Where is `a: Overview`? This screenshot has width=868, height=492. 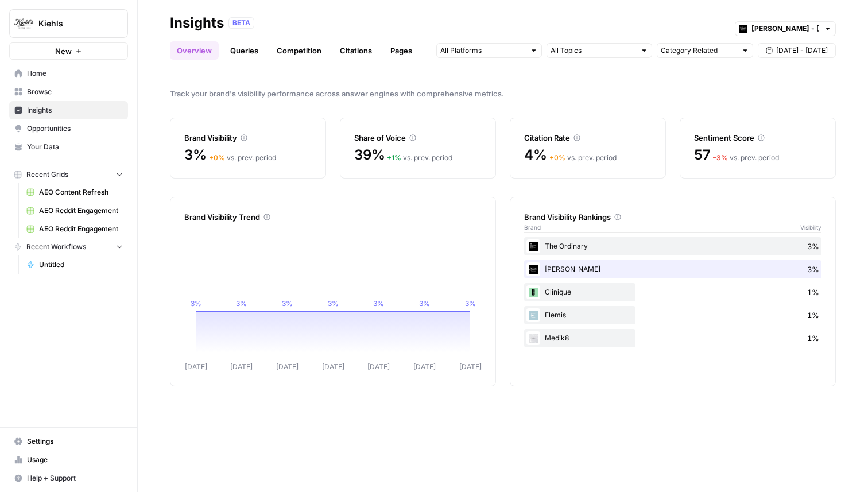 a: Overview is located at coordinates (194, 50).